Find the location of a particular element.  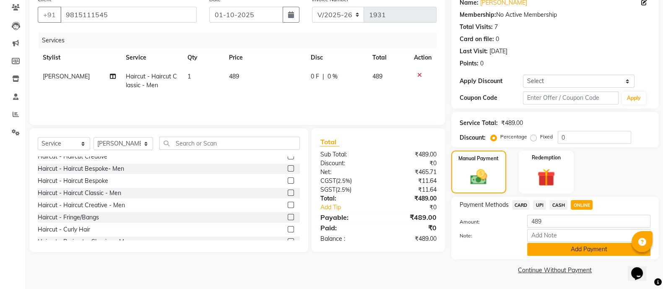

span: UPI is located at coordinates (539, 205).